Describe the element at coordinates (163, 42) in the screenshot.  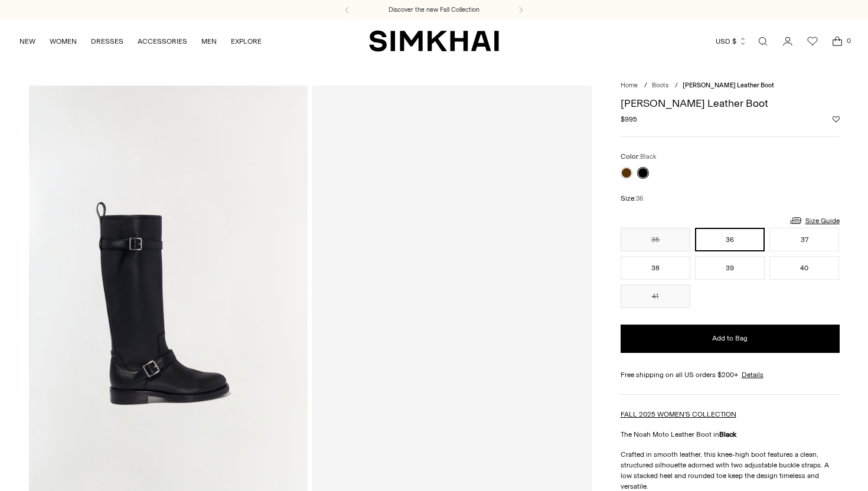
I see `a: ACCESSORIES` at that location.